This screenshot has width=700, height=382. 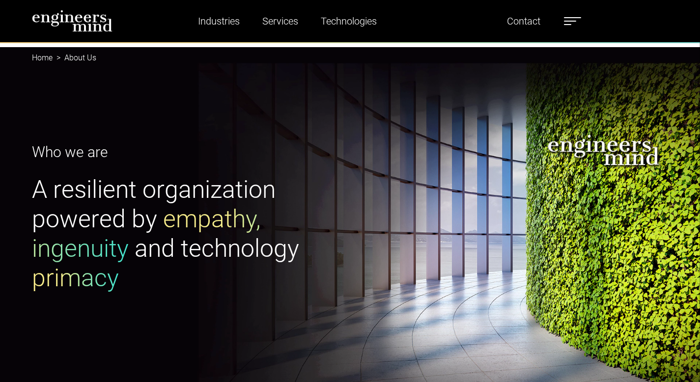 What do you see at coordinates (349, 21) in the screenshot?
I see `a: Technologies` at bounding box center [349, 21].